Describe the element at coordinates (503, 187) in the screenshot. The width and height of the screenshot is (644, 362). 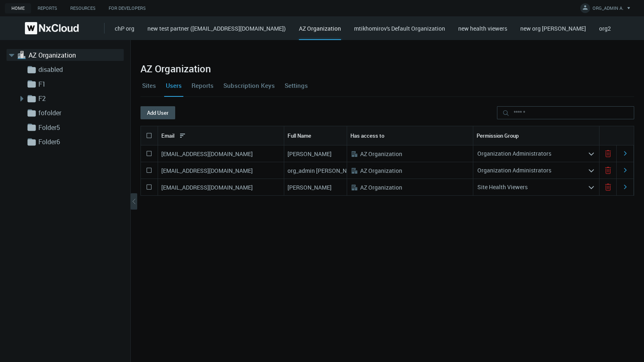
I see `nx-search-highlight: Site Health Viewers` at that location.